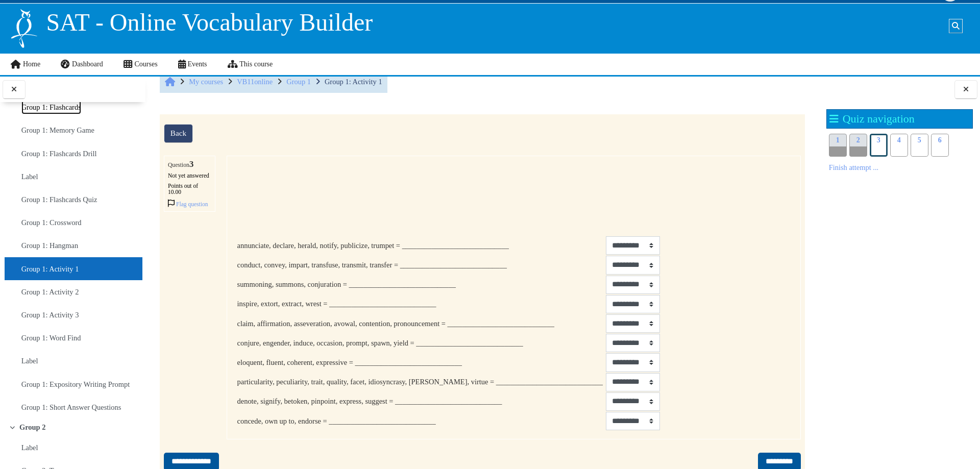 The height and width of the screenshot is (469, 980). What do you see at coordinates (900, 167) in the screenshot?
I see `a: Finish attempt ...` at bounding box center [900, 167].